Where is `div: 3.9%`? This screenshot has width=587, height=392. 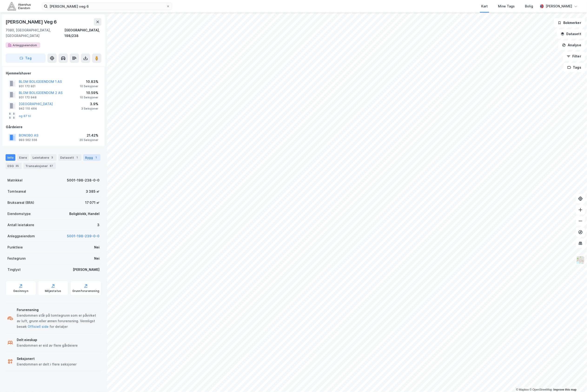
div: 3.9% is located at coordinates (90, 104).